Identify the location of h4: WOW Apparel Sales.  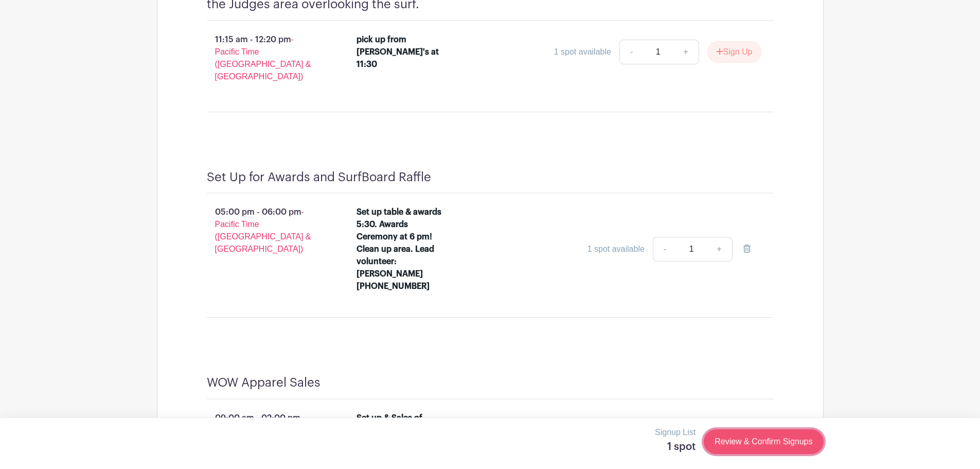
(263, 382).